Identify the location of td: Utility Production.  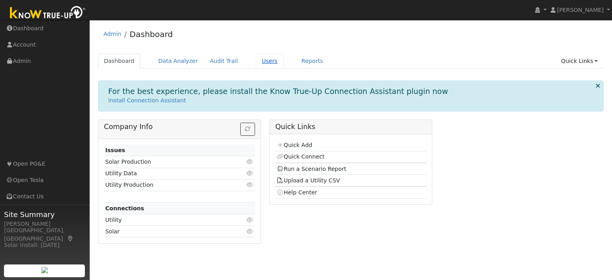
(167, 185).